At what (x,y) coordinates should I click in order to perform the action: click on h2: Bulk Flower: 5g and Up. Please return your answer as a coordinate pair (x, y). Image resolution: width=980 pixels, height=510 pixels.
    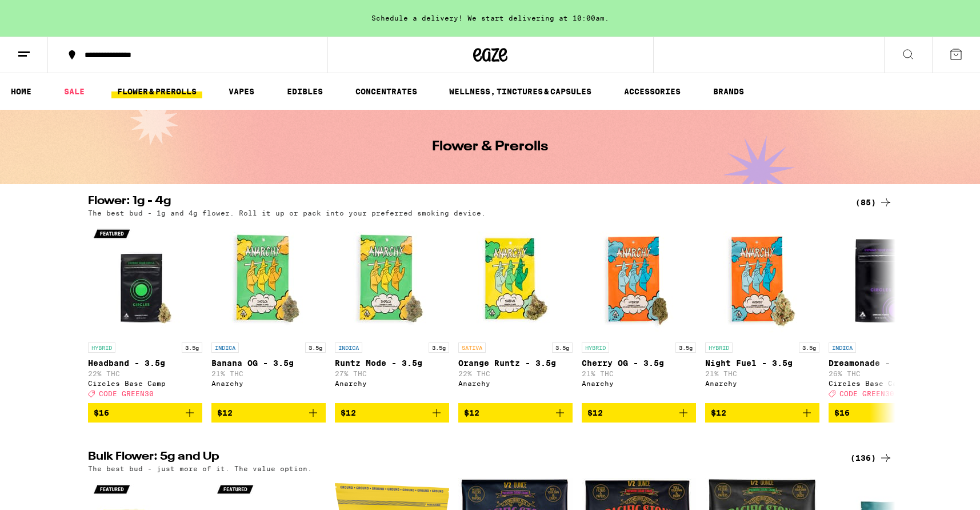
    Looking at the image, I should click on (462, 458).